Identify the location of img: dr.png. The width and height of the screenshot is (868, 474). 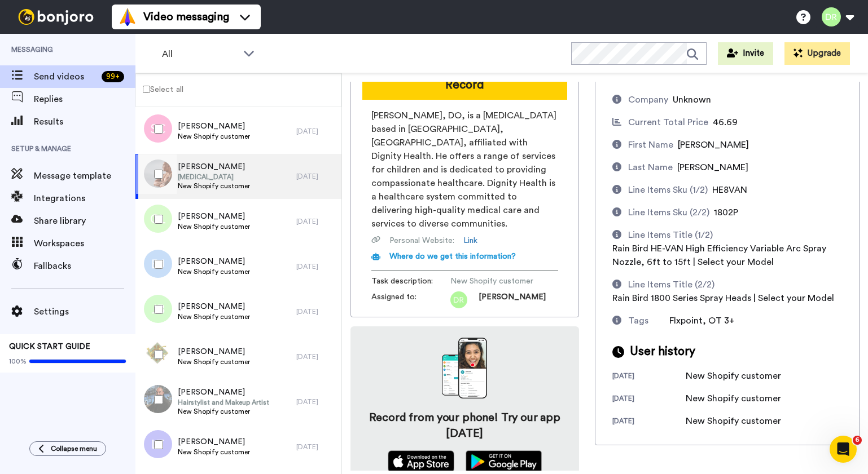
(459, 300).